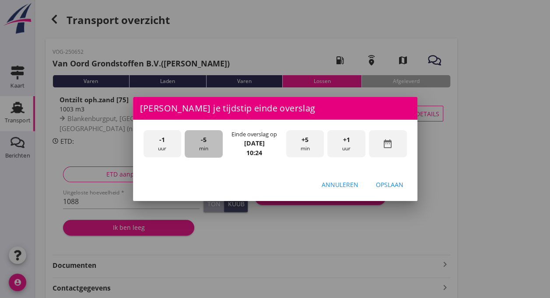 The image size is (550, 298). I want to click on div: Einde overslag op, so click(254, 134).